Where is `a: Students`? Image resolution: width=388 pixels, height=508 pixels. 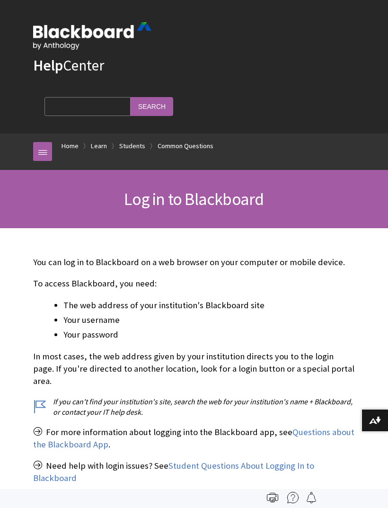
a: Students is located at coordinates (132, 146).